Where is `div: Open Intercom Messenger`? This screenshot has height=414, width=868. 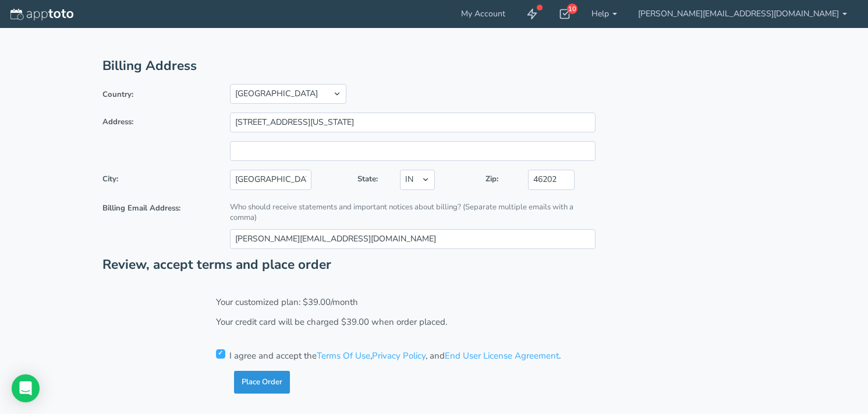
div: Open Intercom Messenger is located at coordinates (26, 388).